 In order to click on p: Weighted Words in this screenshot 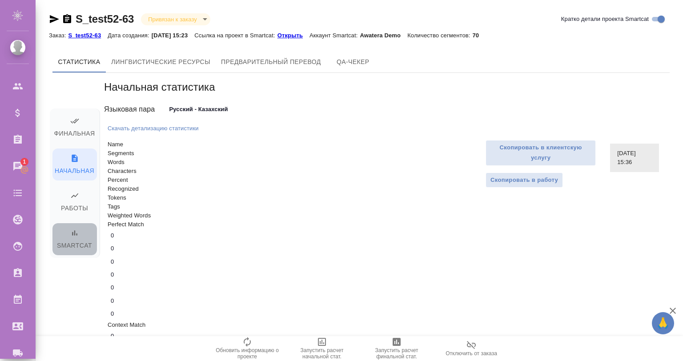, I will do `click(130, 216)`.